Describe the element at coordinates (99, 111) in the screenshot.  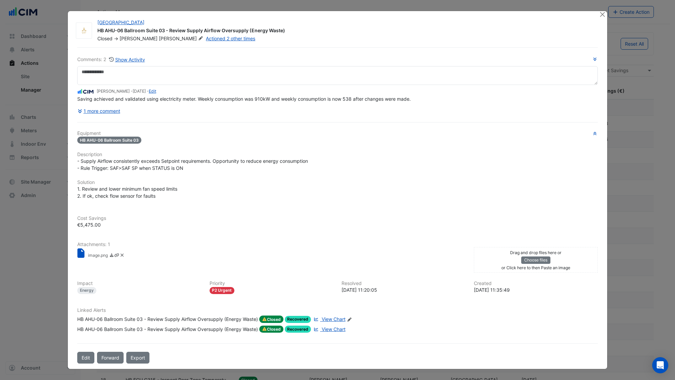
I see `button: 1 more comment` at that location.